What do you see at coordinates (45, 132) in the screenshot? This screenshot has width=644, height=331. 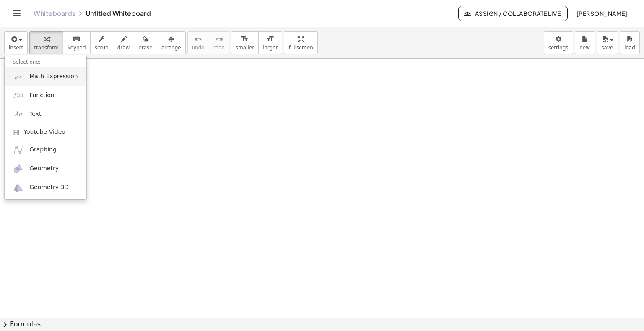 I see `a: Youtube Video` at bounding box center [45, 132].